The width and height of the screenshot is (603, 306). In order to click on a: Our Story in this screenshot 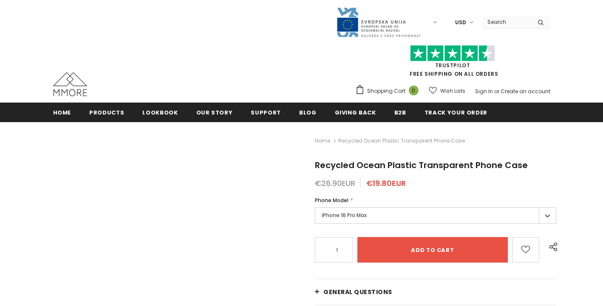, I will do `click(215, 112)`.